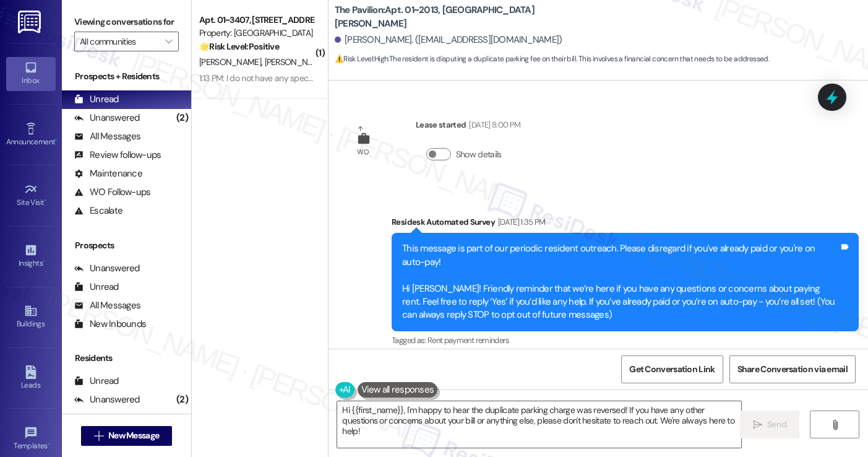 The image size is (868, 457). Describe the element at coordinates (126, 22) in the screenshot. I see `label: Viewing conversations for` at that location.